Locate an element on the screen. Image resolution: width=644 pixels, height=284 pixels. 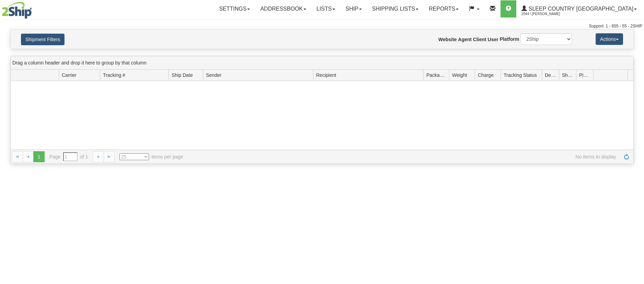
span: Carrier is located at coordinates (69, 75).